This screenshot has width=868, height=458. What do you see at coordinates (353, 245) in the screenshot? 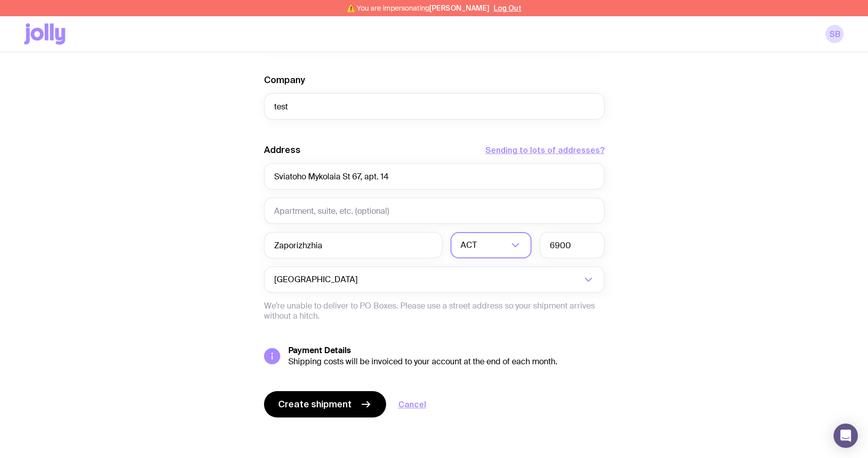
I see `input: Suburb` at bounding box center [353, 245].